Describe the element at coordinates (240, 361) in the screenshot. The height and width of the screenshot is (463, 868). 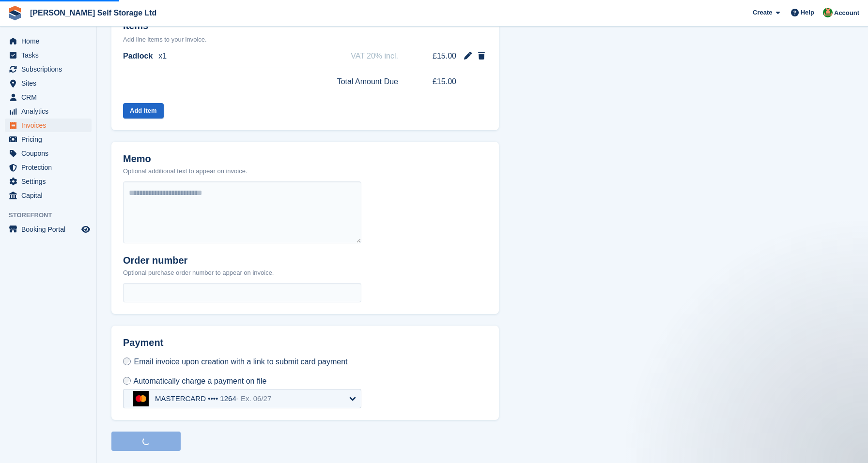
I see `span: Email invoice upon creation with a link to submit card payment` at that location.